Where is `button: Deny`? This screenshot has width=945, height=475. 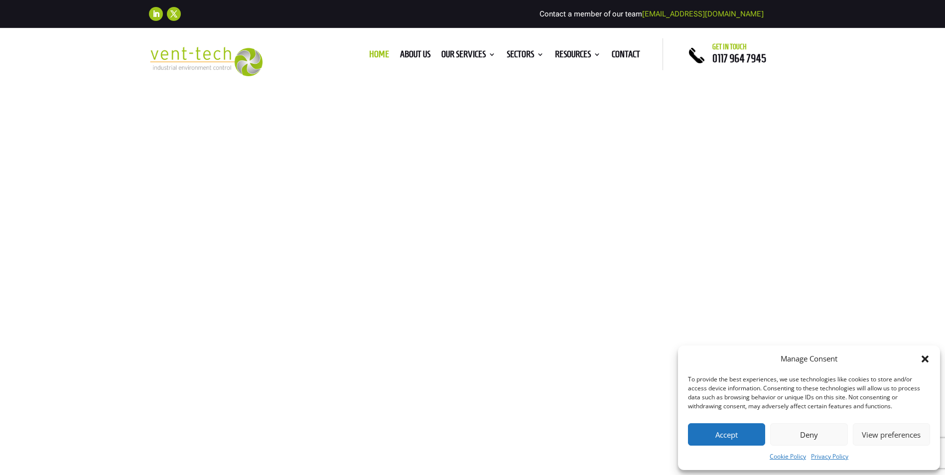
button: Deny is located at coordinates (809, 434).